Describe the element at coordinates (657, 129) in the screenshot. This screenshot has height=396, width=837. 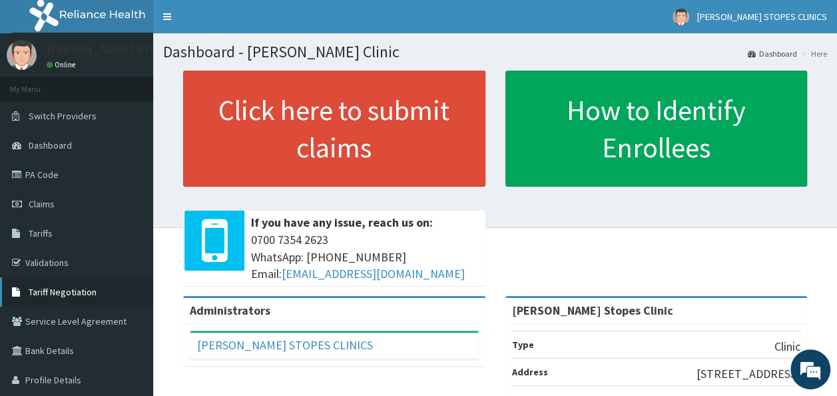
I see `a: How to Identify Enrollees` at that location.